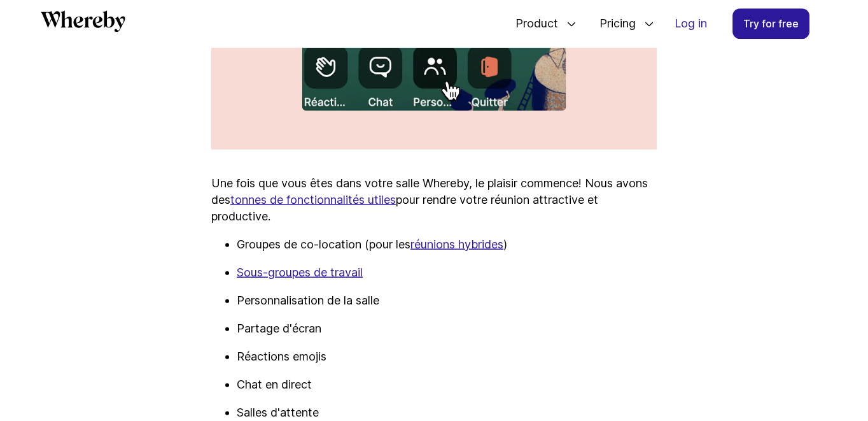 This screenshot has height=421, width=868. Describe the element at coordinates (447, 413) in the screenshot. I see `p: Salles d'attente` at that location.